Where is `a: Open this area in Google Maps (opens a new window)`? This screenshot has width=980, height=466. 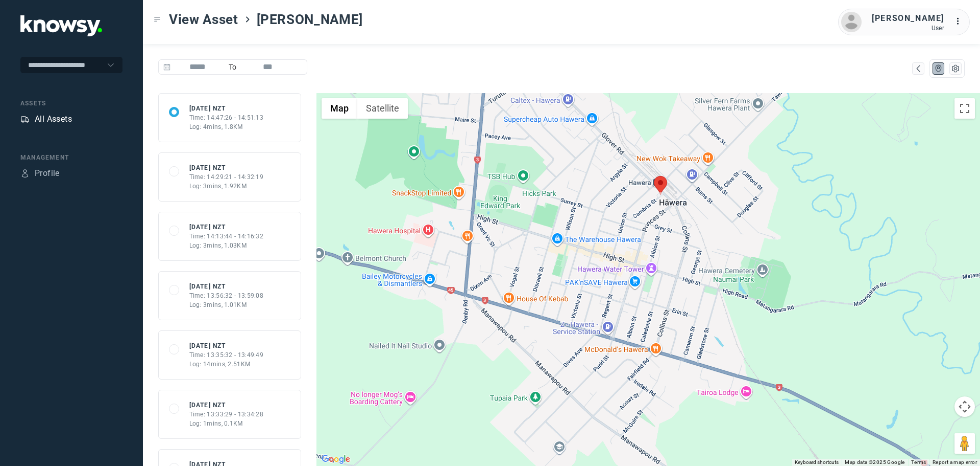 a: Open this area in Google Maps (opens a new window) is located at coordinates (336, 459).